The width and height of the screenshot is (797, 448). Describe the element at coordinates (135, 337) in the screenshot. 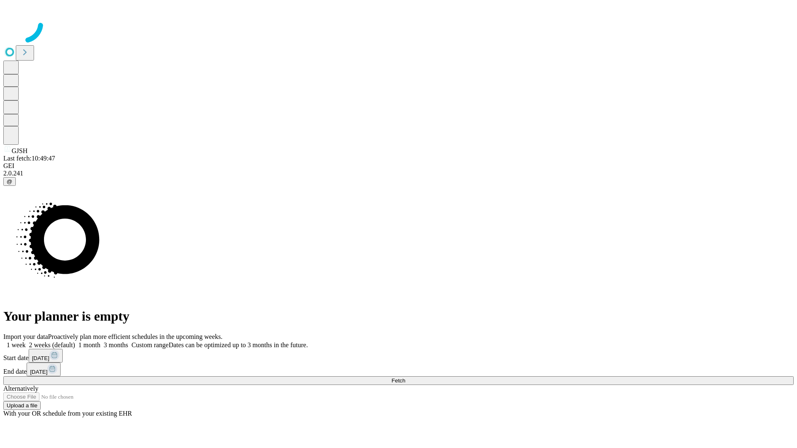

I see `span: Proactively plan more efficient schedules in the upcoming weeks.` at that location.